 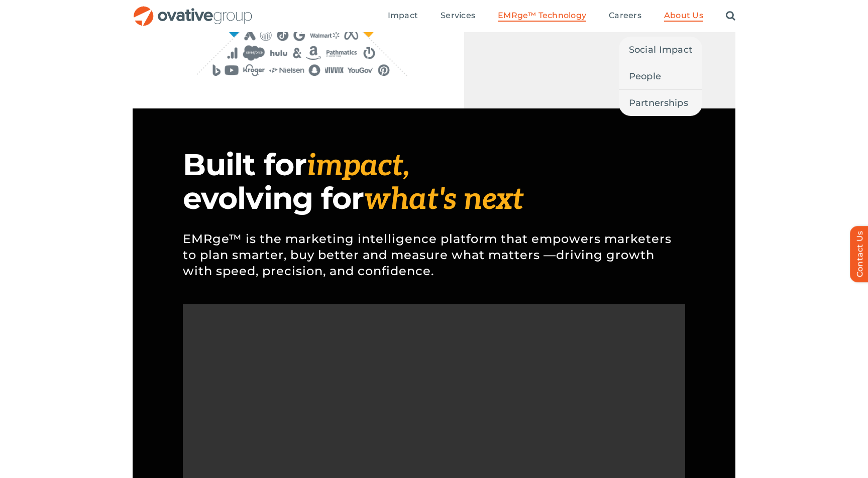 What do you see at coordinates (434, 182) in the screenshot?
I see `h1: Built for evolving for` at bounding box center [434, 182].